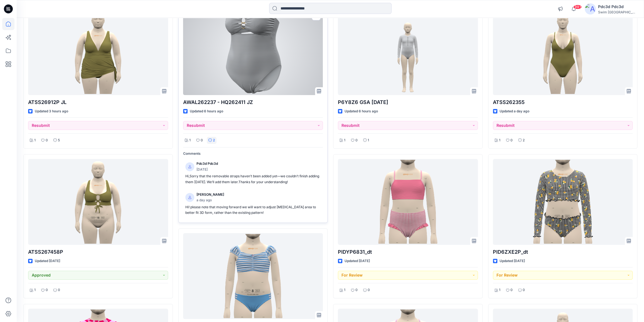 Image resolution: width=644 pixels, height=322 pixels. I want to click on p: Updated 3 hours ago, so click(52, 111).